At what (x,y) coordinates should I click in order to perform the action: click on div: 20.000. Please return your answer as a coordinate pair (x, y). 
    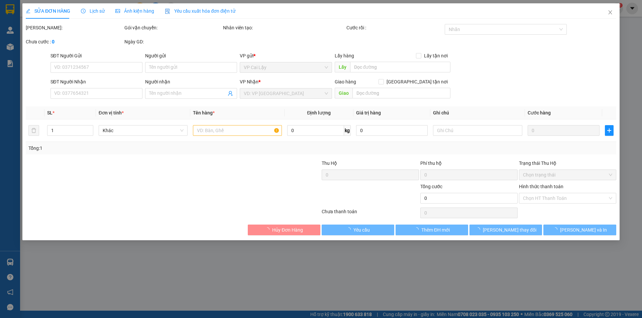
    Looking at the image, I should click on (77, 48).